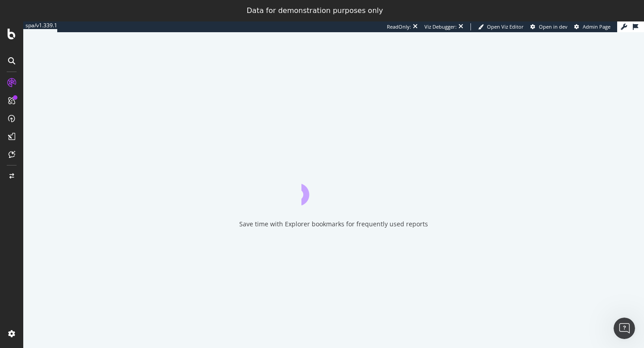  Describe the element at coordinates (597, 26) in the screenshot. I see `span: Admin Page` at that location.